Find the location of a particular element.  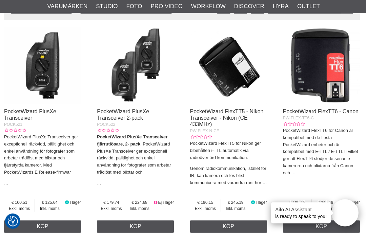

h4: Aifo AI Assistant is located at coordinates (301, 209).